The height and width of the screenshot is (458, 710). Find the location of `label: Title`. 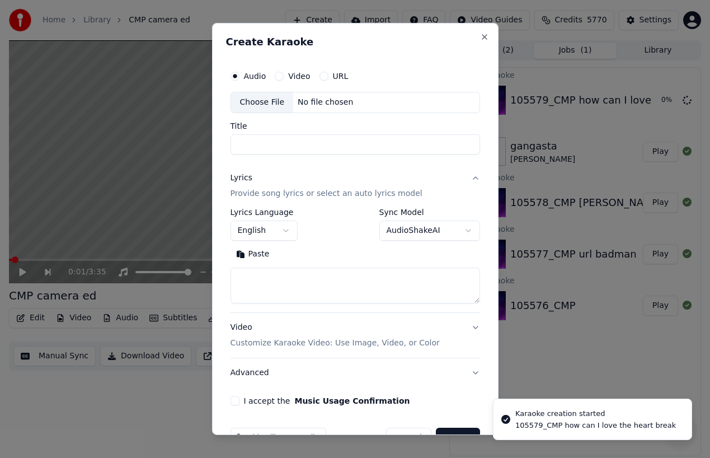

label: Title is located at coordinates (355, 126).